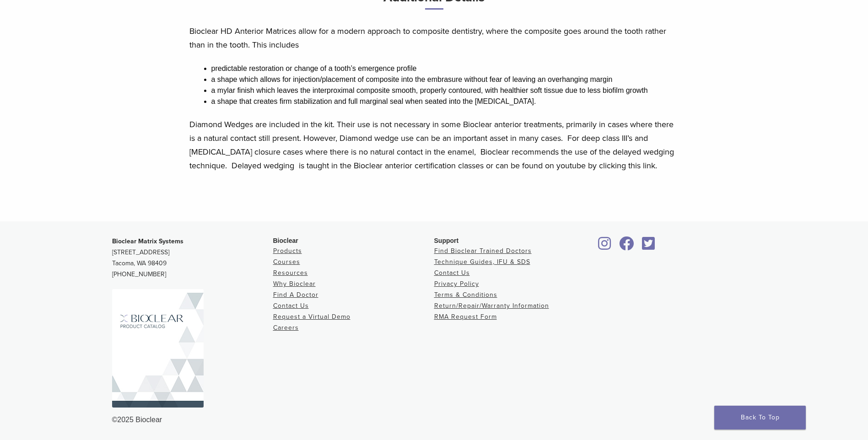  What do you see at coordinates (760, 418) in the screenshot?
I see `a: Back To Top` at bounding box center [760, 418].